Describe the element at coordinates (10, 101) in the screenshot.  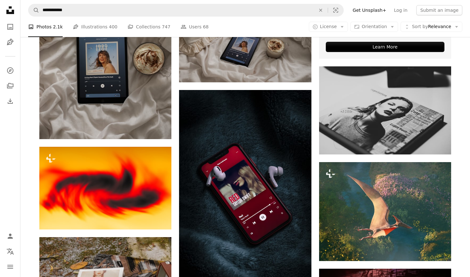
I see `a: Download History` at that location.